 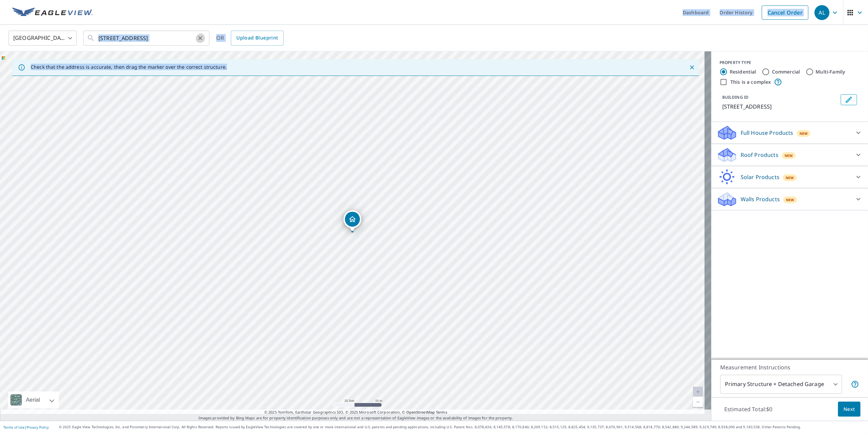 What do you see at coordinates (822, 12) in the screenshot?
I see `div: AL` at bounding box center [822, 12].